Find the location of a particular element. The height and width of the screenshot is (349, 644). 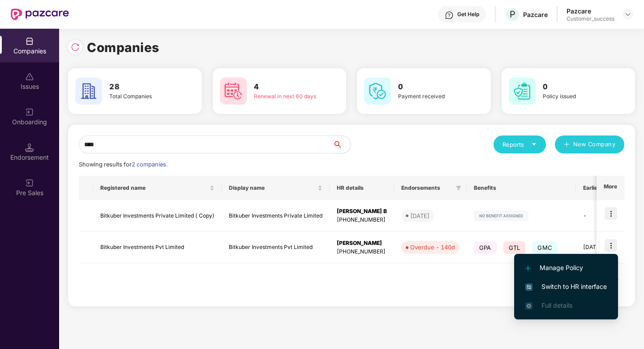

th: Earliest Renewal is located at coordinates (605, 188).